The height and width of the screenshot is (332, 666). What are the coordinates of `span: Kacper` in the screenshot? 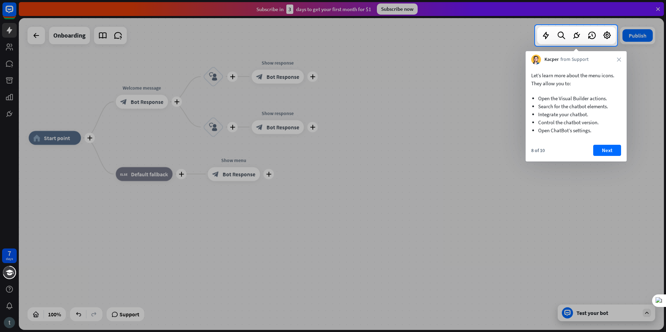 It's located at (551, 60).